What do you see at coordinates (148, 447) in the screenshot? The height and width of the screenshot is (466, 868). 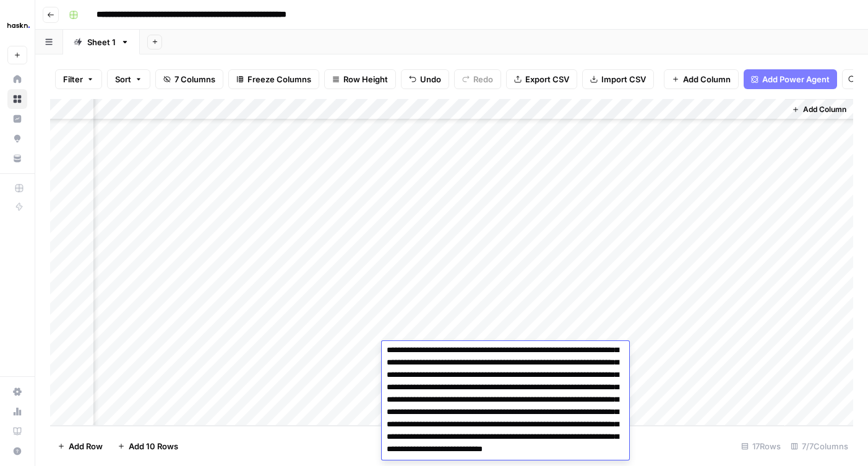 I see `button: Add 10 Rows` at bounding box center [148, 447].